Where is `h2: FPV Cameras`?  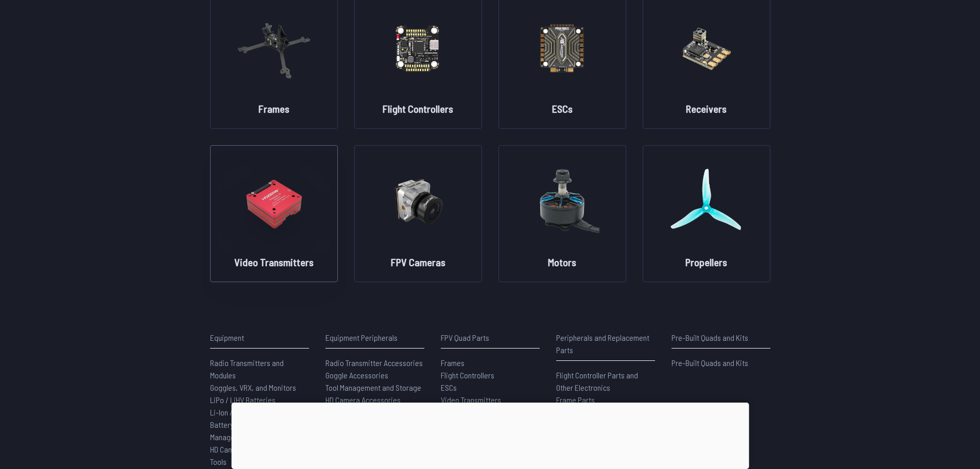 h2: FPV Cameras is located at coordinates (418, 262).